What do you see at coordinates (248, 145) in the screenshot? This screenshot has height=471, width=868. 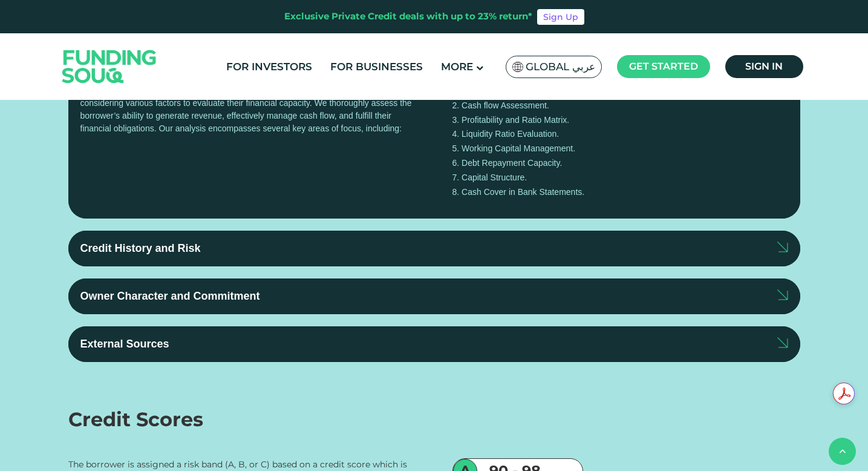 I see `div: Our Credit Team carefully analyzes the financial performance of SME borrowers, considering variou...` at bounding box center [248, 145].